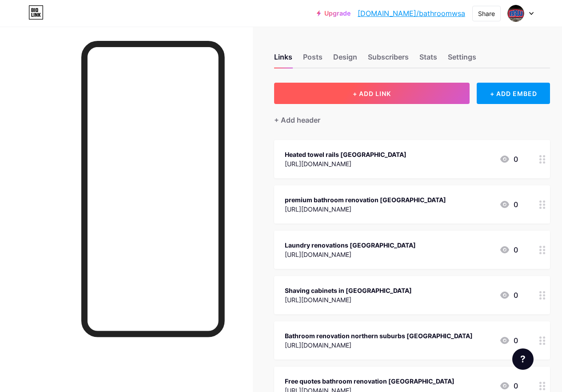 The height and width of the screenshot is (392, 562). Describe the element at coordinates (334, 13) in the screenshot. I see `a: Upgrade` at that location.